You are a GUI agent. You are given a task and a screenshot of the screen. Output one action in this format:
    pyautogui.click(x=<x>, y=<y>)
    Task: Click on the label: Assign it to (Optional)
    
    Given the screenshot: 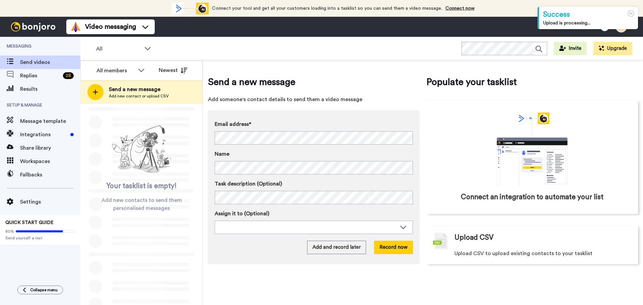 What is the action you would take?
    pyautogui.click(x=314, y=214)
    